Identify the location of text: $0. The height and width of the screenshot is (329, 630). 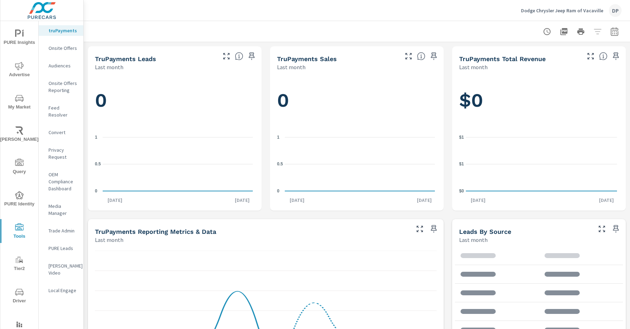
(462, 191).